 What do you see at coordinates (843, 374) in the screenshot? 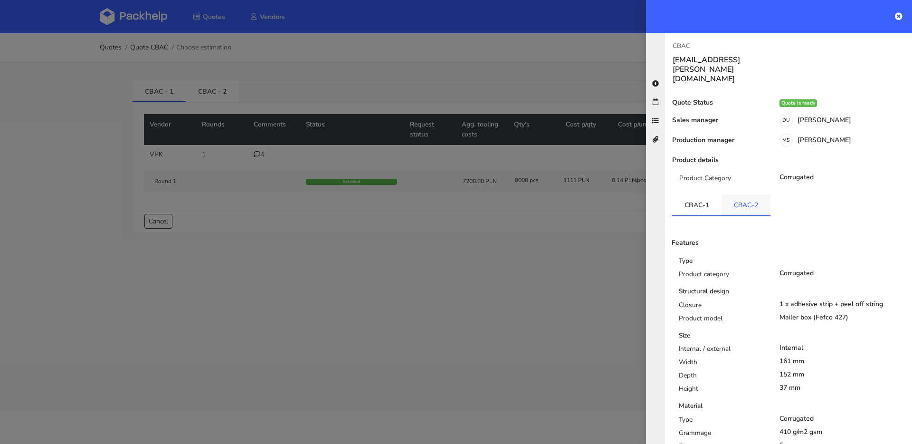
I see `div: 152 mm` at bounding box center [843, 374].